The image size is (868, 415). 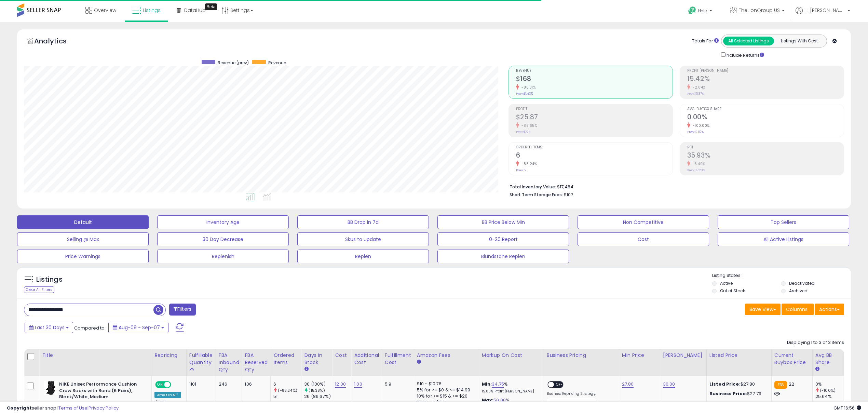 I want to click on div: Fulfillment Cost, so click(x=398, y=359).